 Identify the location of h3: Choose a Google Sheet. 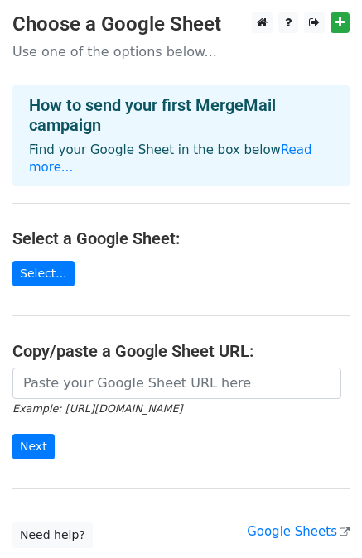
(180, 24).